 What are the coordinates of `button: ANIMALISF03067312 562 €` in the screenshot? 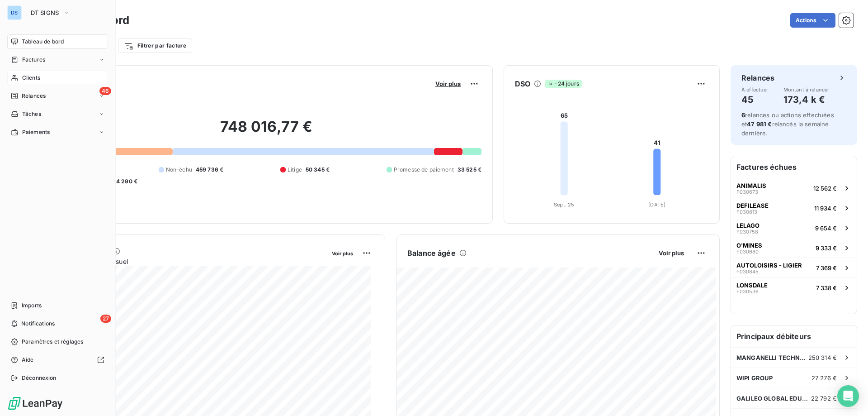 It's located at (794, 188).